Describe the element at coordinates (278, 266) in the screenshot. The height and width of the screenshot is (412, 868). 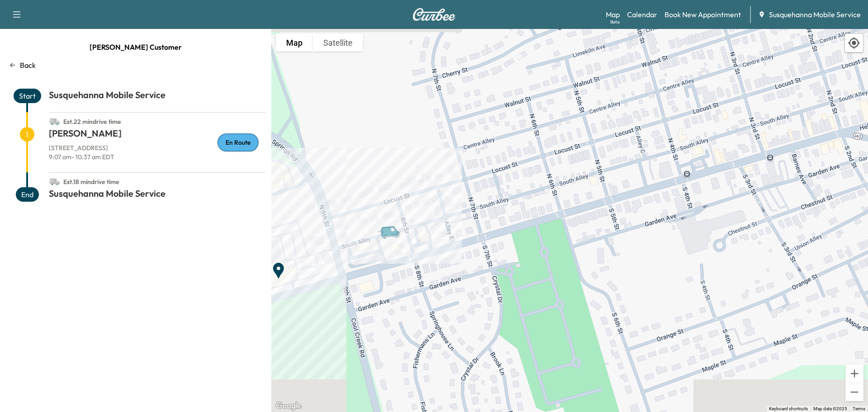
I see `gmp-advanced-marker: End Point` at that location.